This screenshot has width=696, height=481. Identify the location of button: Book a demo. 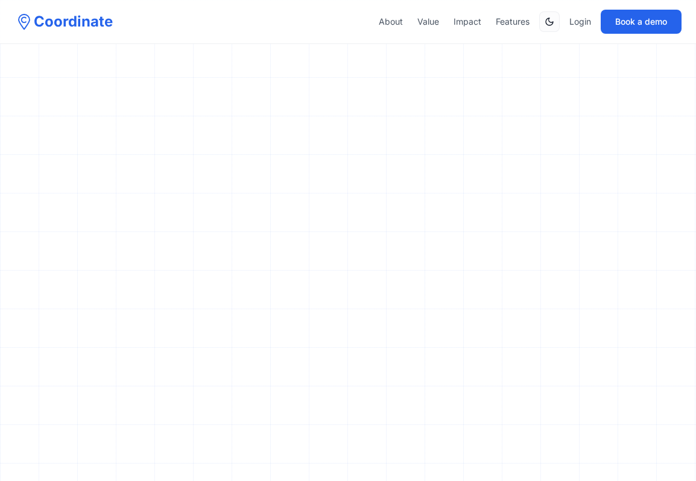
(641, 22).